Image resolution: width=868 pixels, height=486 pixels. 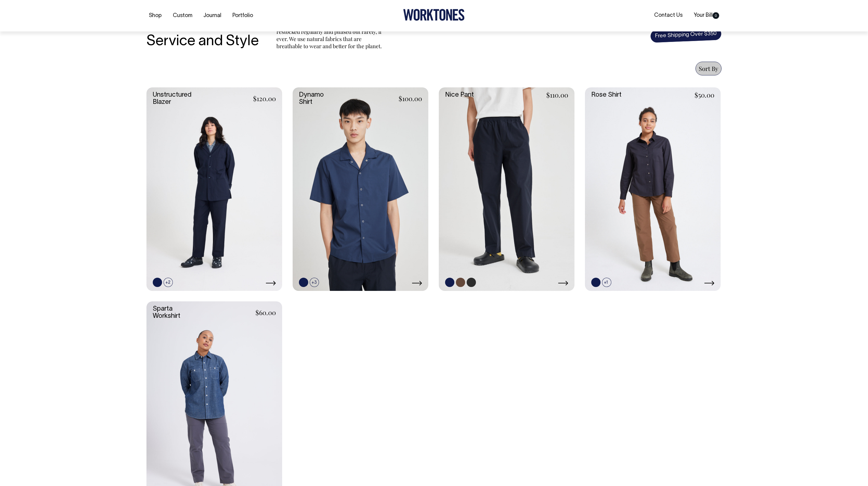 What do you see at coordinates (668, 15) in the screenshot?
I see `a: Contact Us` at bounding box center [668, 15].